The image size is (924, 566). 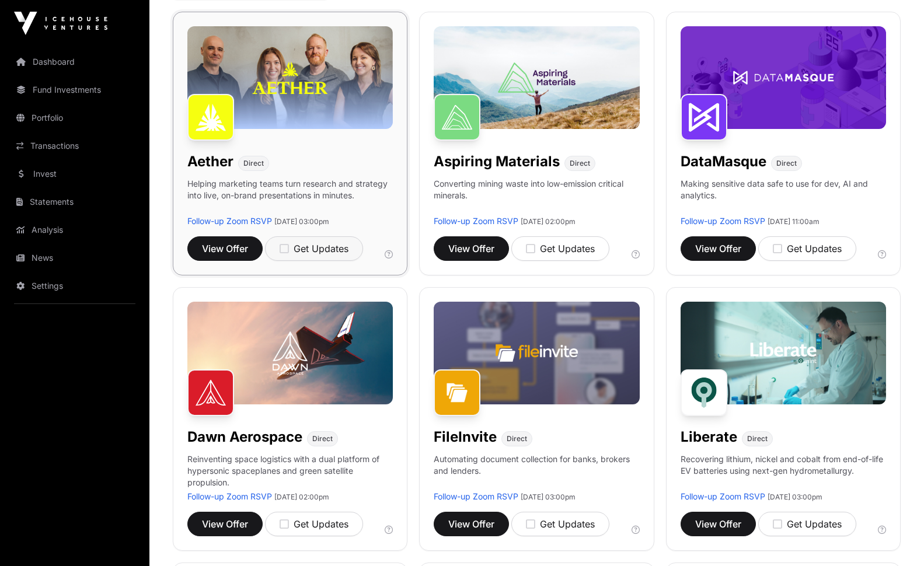 I want to click on h1: DataMasque, so click(x=723, y=162).